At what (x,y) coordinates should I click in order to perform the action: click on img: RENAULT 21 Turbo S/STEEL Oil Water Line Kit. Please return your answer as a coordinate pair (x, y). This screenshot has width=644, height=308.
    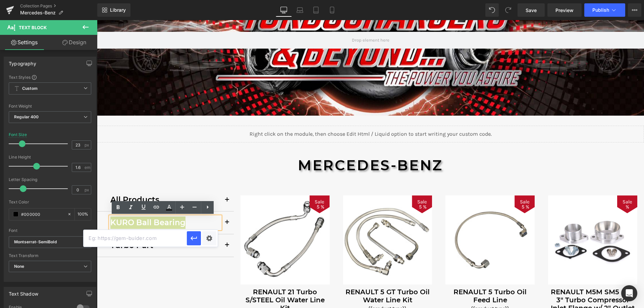
    Looking at the image, I should click on (188, 220).